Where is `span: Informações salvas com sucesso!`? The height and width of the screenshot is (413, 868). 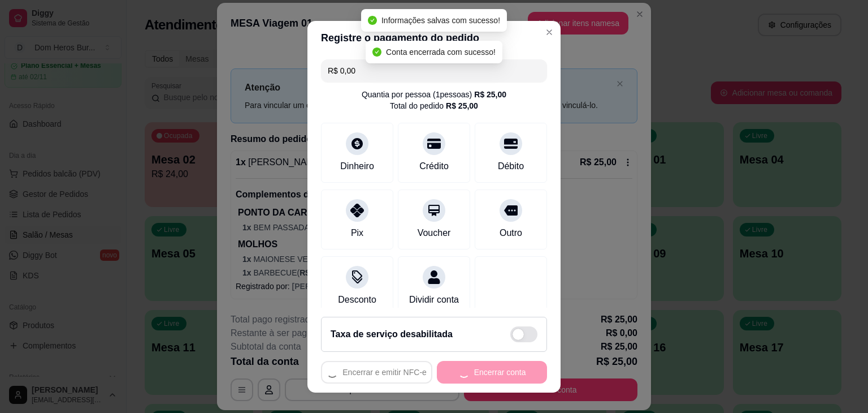
span: Informações salvas com sucesso! is located at coordinates (441, 20).